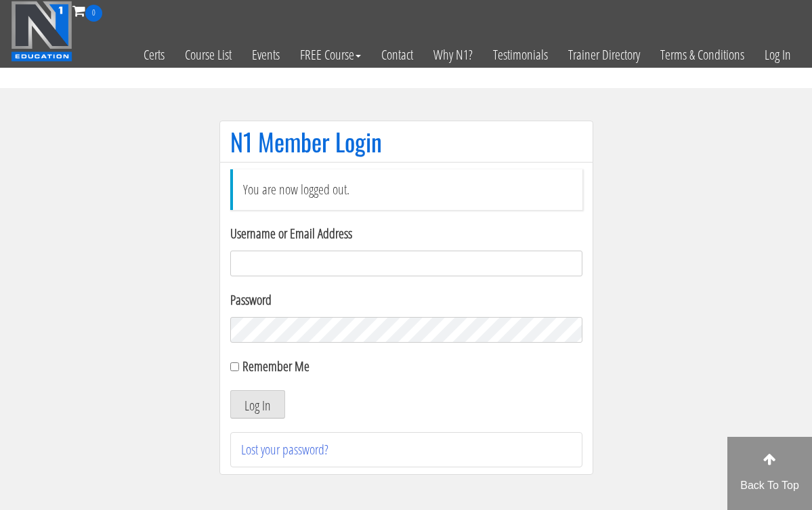 This screenshot has height=510, width=812. What do you see at coordinates (257, 404) in the screenshot?
I see `button: Log In` at bounding box center [257, 404].